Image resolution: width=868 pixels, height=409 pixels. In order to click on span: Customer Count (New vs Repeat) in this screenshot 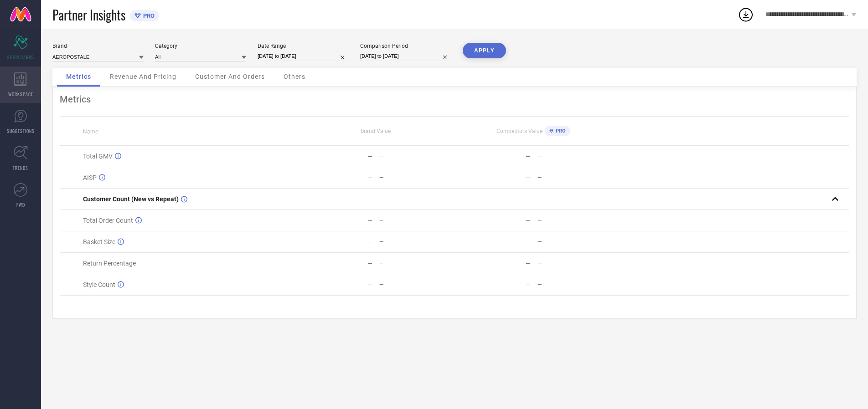, I will do `click(131, 199)`.